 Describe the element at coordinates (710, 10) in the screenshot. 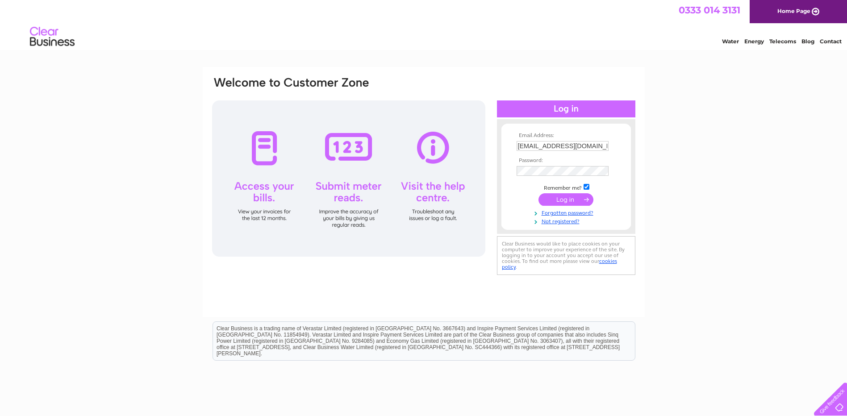

I see `span: 0333 014 3131` at that location.